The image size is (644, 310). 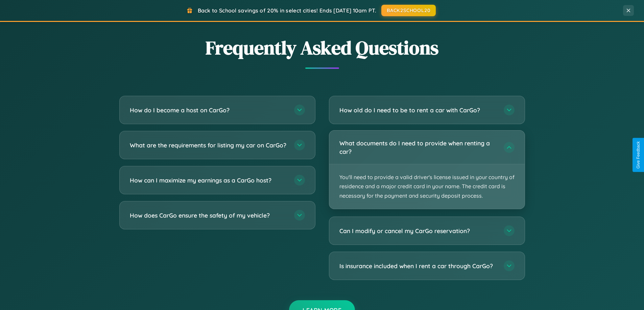 What do you see at coordinates (209, 180) in the screenshot?
I see `h3: How can I maximize my earnings as a CarGo host?` at bounding box center [209, 180].